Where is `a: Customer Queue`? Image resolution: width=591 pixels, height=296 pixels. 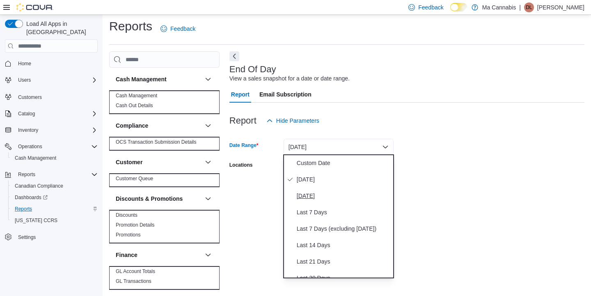 a: Customer Queue is located at coordinates (134, 179).